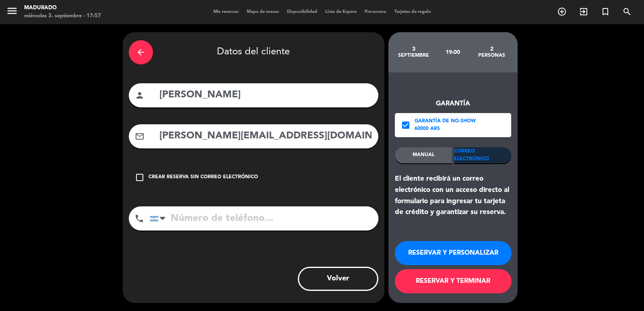 This screenshot has width=644, height=311. I want to click on i: exit_to_app, so click(584, 12).